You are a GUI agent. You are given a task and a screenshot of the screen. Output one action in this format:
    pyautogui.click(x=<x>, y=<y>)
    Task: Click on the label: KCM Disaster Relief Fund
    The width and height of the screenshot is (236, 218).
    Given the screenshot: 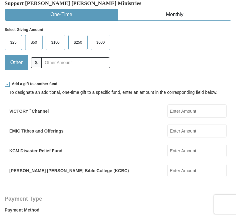 What is the action you would take?
    pyautogui.click(x=36, y=151)
    